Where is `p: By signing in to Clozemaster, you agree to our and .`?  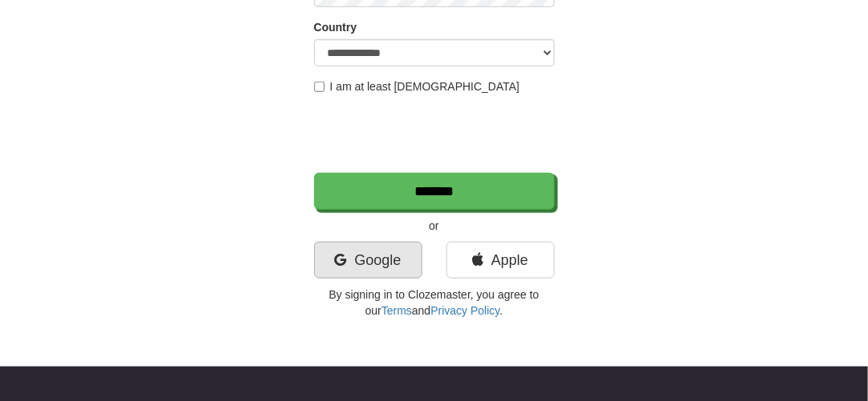
p: By signing in to Clozemaster, you agree to our and . is located at coordinates (434, 303).